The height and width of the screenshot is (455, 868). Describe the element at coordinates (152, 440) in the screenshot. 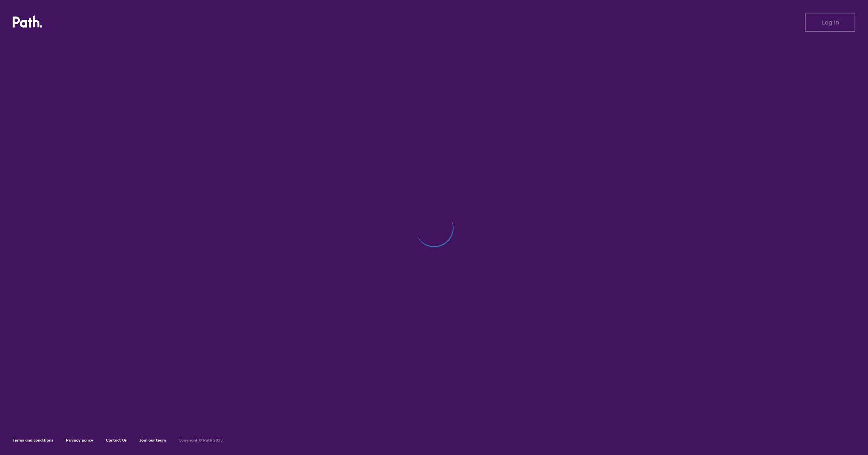

I see `a: Join our team` at that location.